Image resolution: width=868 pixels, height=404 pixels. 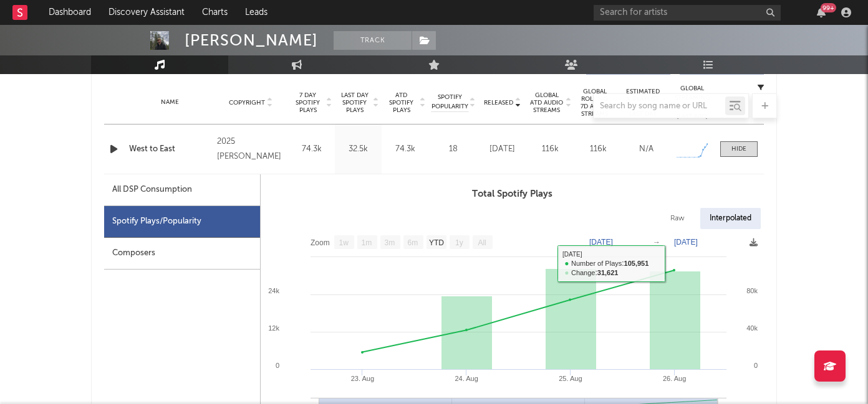 What do you see at coordinates (546, 103) in the screenshot?
I see `span: Global ATD Audio Streams` at bounding box center [546, 103].